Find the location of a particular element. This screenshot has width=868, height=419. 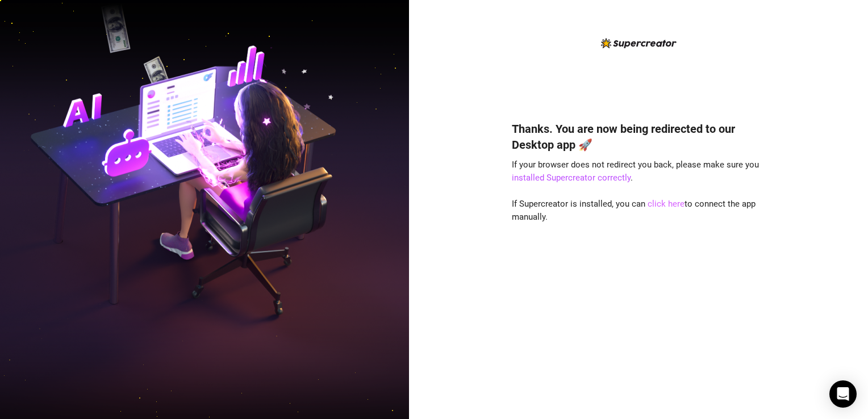

div: Open Intercom Messenger is located at coordinates (843, 394).